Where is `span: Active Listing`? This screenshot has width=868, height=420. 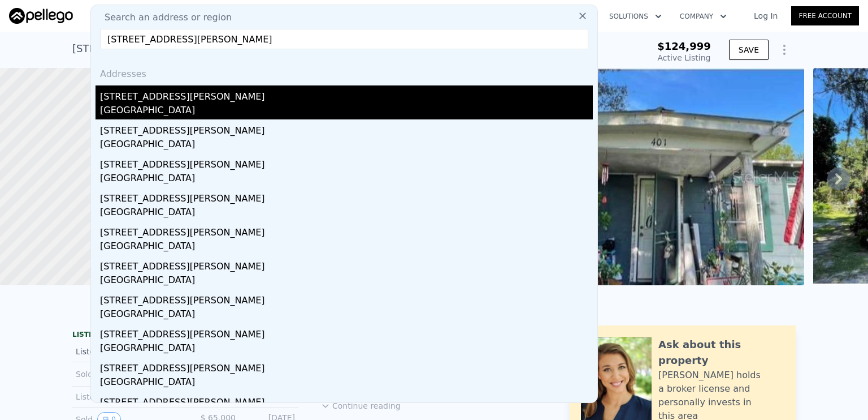
span: Active Listing is located at coordinates (685, 58).